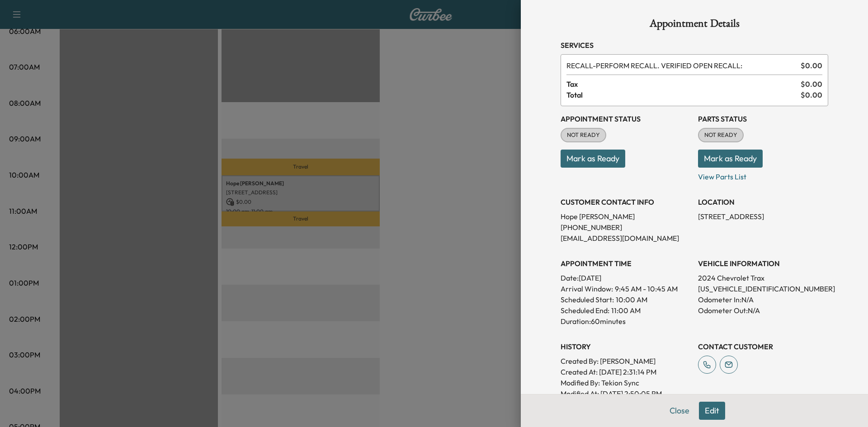 The width and height of the screenshot is (868, 427). What do you see at coordinates (646, 289) in the screenshot?
I see `span: 9:45 AM - 10:45 AM` at bounding box center [646, 289].